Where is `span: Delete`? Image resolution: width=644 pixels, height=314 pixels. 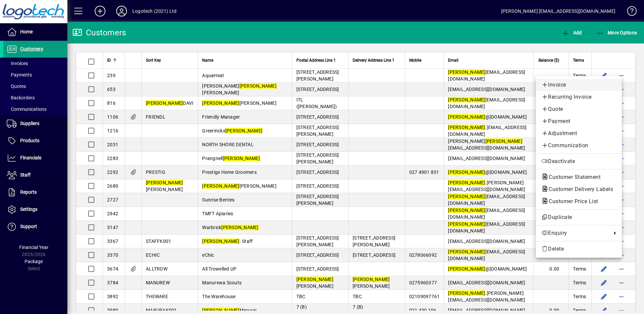
span: Delete is located at coordinates (579, 249).